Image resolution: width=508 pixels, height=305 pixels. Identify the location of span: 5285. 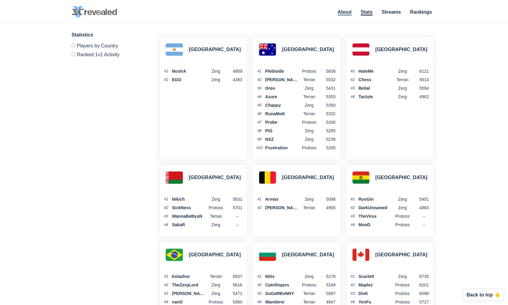
(326, 131).